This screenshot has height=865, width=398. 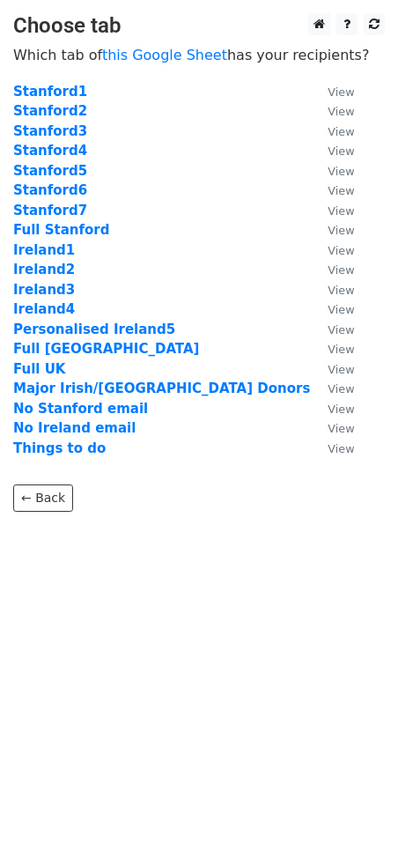 What do you see at coordinates (50, 111) in the screenshot?
I see `a: Stanford2` at bounding box center [50, 111].